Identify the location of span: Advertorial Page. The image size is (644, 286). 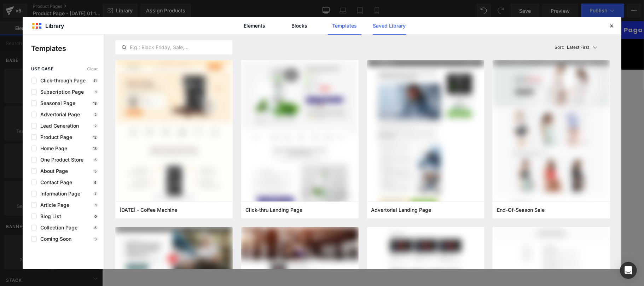
(58, 115).